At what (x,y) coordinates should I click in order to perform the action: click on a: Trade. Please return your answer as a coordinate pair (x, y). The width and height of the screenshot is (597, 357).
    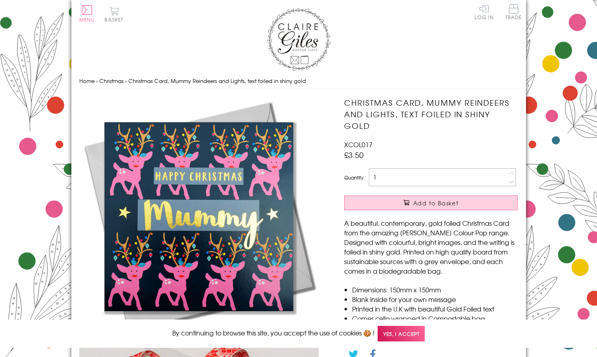
    Looking at the image, I should click on (514, 12).